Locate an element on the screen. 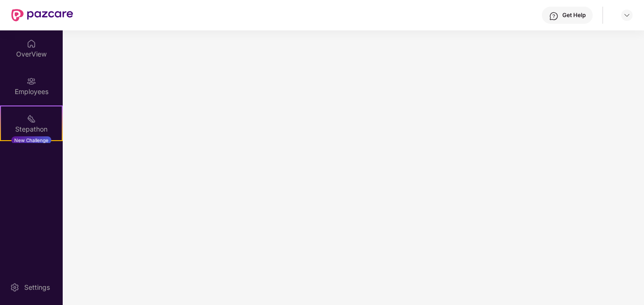 The height and width of the screenshot is (305, 644). img: svg+xml;base64,PHN2ZyBpZD0iU2V0dGluZy0yMHgyMCIgeG1sbnM9Imh0dHA6Ly93d3cudzMub3JnLzIwMDAvc3ZnIiB3aW... is located at coordinates (14, 288).